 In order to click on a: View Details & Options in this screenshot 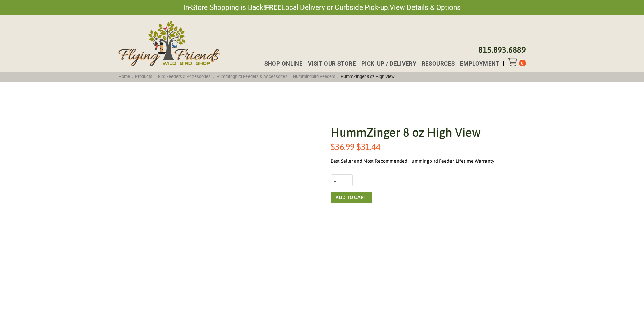, I will do `click(425, 8)`.